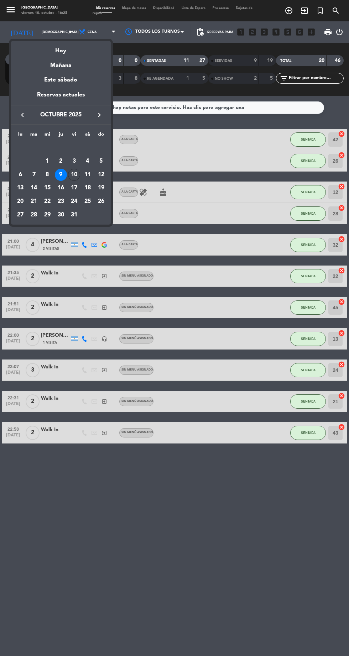  What do you see at coordinates (61, 48) in the screenshot?
I see `div: Hoy` at bounding box center [61, 48].